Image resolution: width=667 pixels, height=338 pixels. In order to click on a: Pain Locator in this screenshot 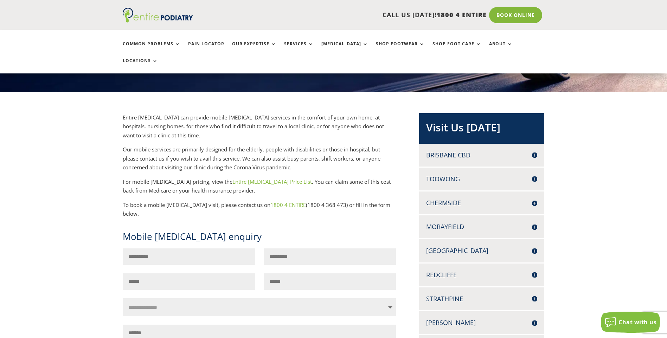, I will do `click(206, 49)`.